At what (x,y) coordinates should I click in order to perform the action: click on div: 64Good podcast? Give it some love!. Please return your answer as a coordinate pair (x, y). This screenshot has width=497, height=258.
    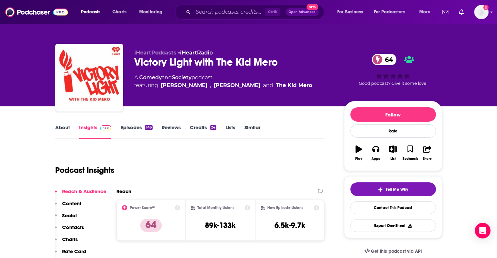
    Looking at the image, I should click on (393, 70).